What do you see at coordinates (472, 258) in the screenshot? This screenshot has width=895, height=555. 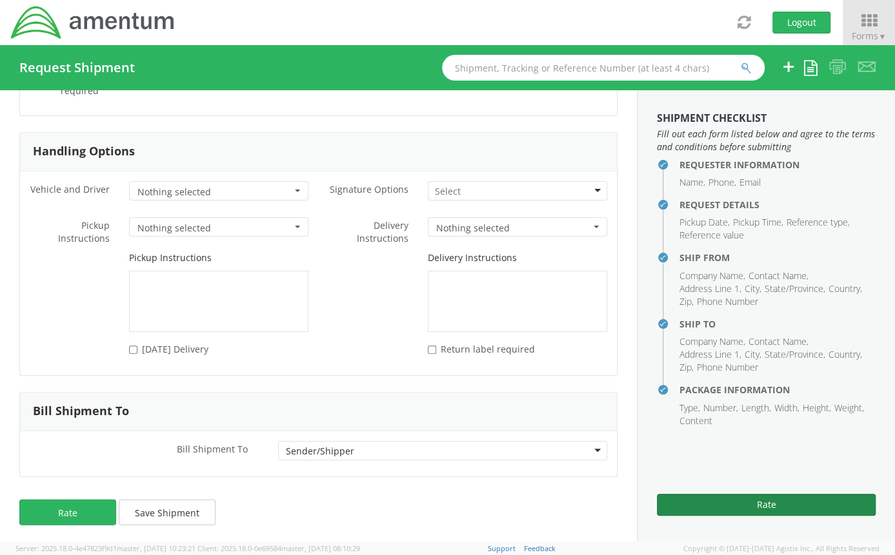 I see `label: Delivery Instructions` at bounding box center [472, 258].